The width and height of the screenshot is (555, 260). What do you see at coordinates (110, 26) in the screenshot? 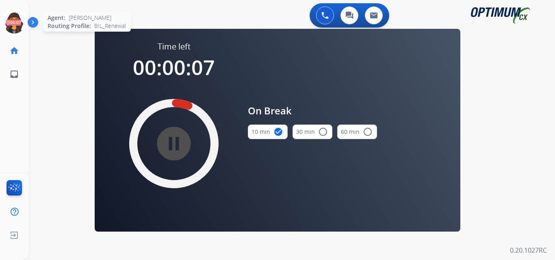
I see `span: BIL_Renewal` at bounding box center [110, 26].